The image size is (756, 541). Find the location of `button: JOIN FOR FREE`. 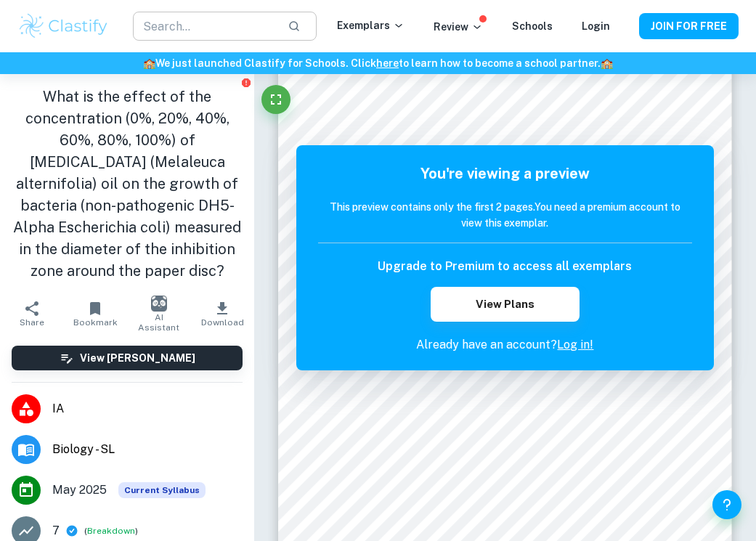

button: JOIN FOR FREE is located at coordinates (689, 26).